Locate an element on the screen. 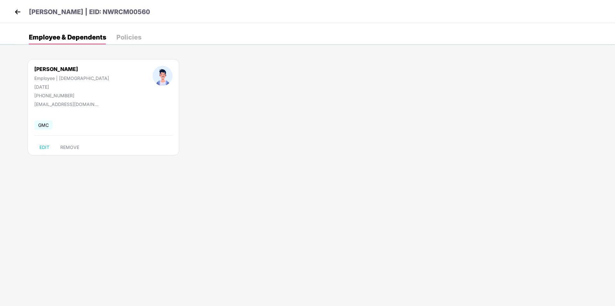  div: Employee & Dependents is located at coordinates (67, 37).